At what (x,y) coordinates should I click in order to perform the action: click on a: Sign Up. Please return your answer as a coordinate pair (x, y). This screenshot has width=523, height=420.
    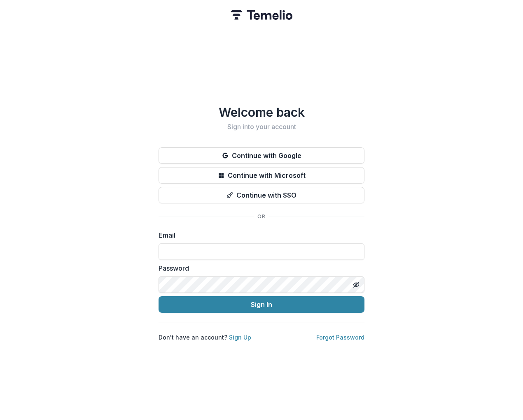
    Looking at the image, I should click on (240, 337).